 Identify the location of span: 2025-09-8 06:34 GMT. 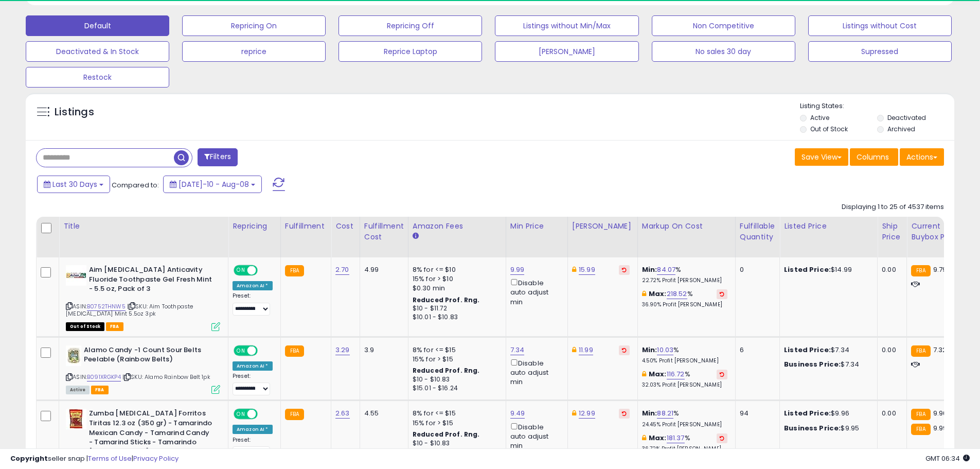
(948, 458).